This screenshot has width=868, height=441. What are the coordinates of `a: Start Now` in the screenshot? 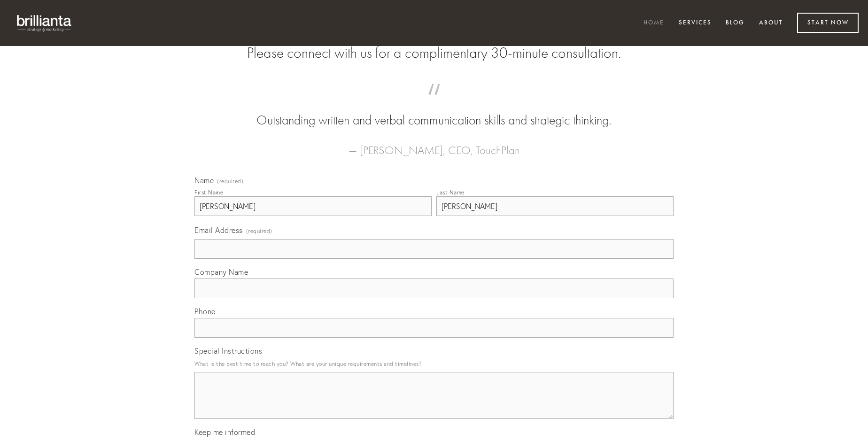 It's located at (828, 23).